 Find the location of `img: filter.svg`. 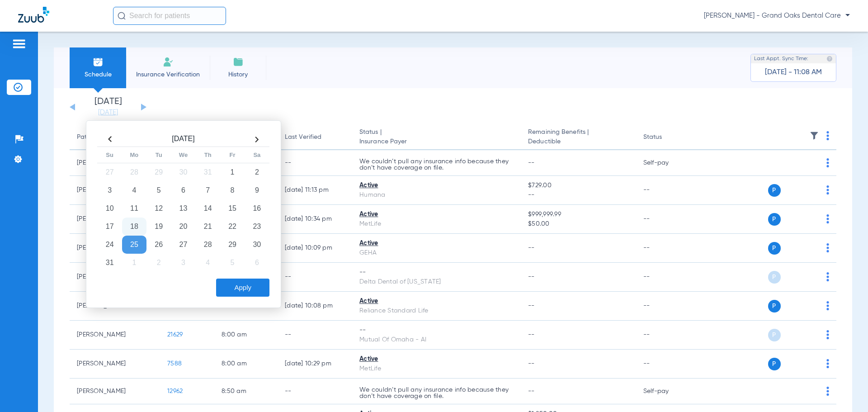

img: filter.svg is located at coordinates (814, 136).